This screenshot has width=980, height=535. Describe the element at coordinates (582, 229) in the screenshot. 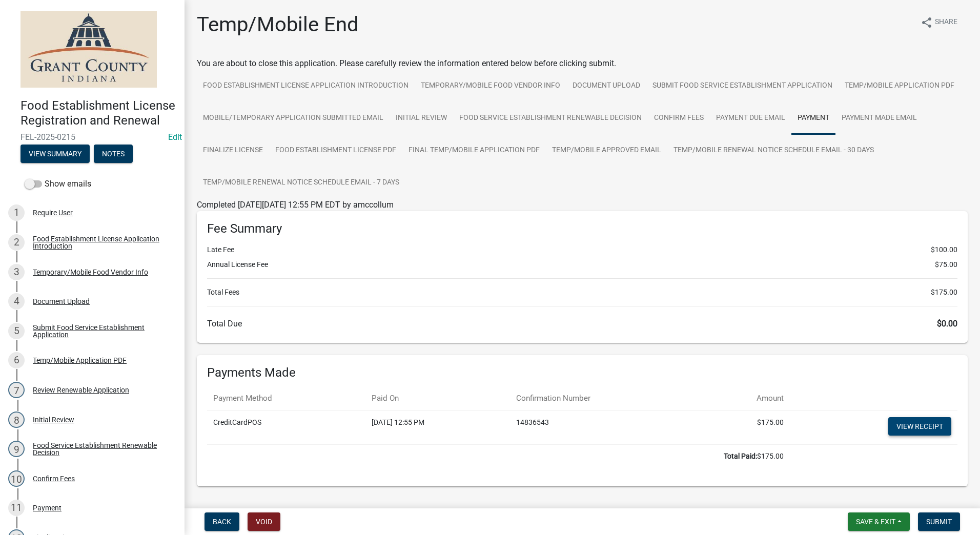

I see `h6: Fee Summary` at that location.